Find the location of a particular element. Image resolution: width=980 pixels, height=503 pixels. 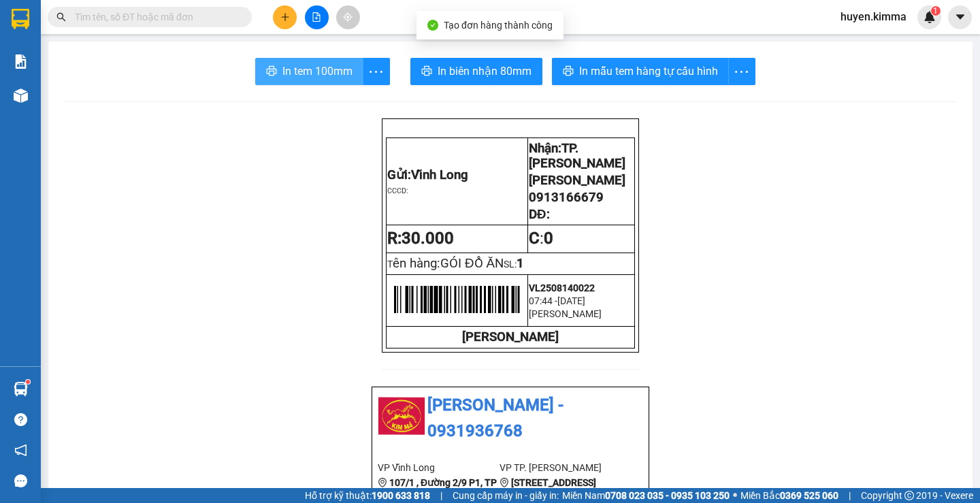

strong: 0708 023 035 - 0935 103 250 is located at coordinates (667, 495).